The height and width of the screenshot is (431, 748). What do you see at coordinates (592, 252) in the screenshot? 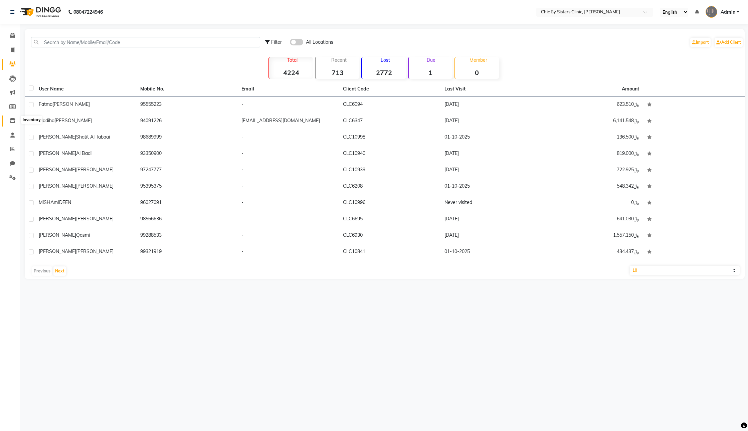
I see `td: ﷼434.437` at bounding box center [592, 252].